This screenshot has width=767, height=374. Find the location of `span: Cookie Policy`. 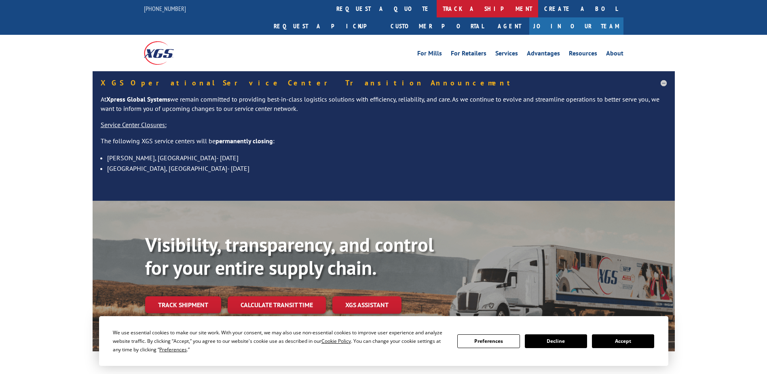

span: Cookie Policy is located at coordinates (336, 341).